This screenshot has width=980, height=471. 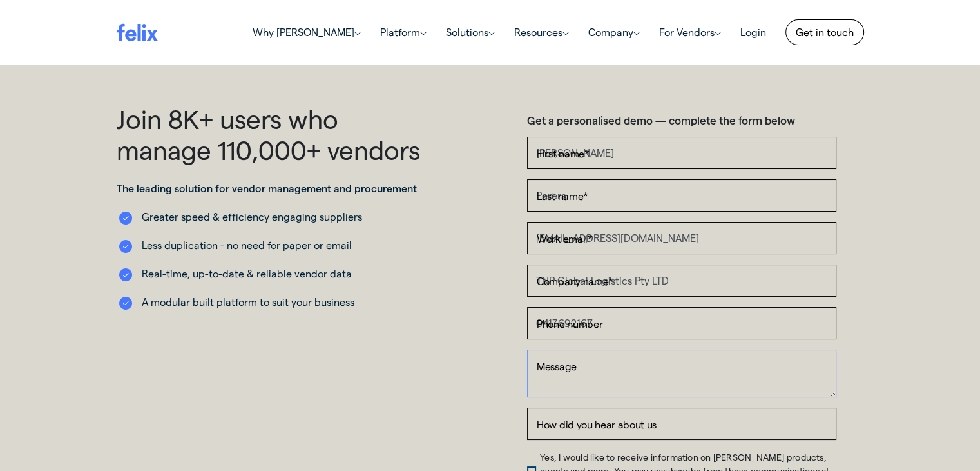 What do you see at coordinates (661, 120) in the screenshot?
I see `strong: Get a personalised demo — complete the form below` at bounding box center [661, 120].